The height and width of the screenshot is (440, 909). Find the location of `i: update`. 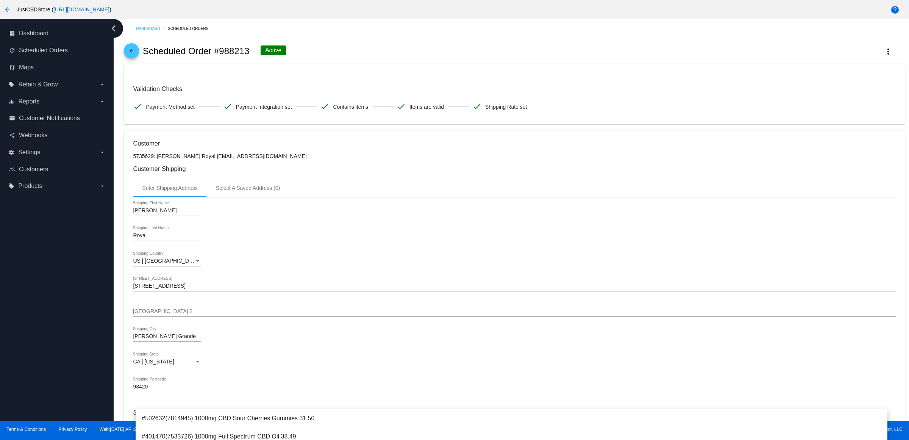

i: update is located at coordinates (12, 50).